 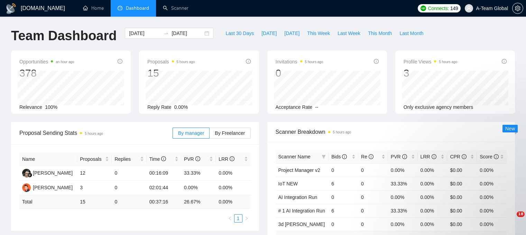 What do you see at coordinates (166, 33) in the screenshot?
I see `span: to` at bounding box center [166, 33].